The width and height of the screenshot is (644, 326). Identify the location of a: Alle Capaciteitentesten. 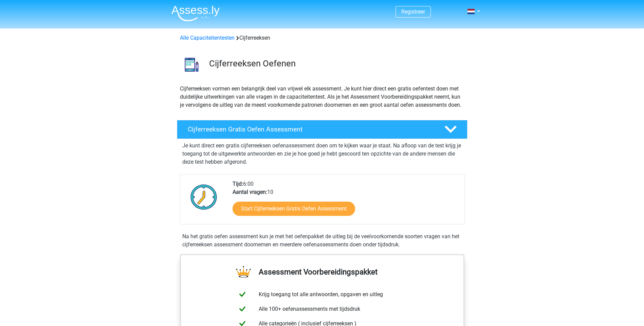
(207, 38).